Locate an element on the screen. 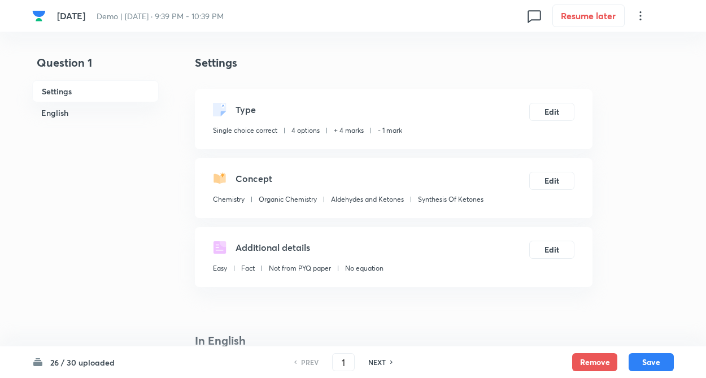  h4: In English is located at coordinates (394, 341).